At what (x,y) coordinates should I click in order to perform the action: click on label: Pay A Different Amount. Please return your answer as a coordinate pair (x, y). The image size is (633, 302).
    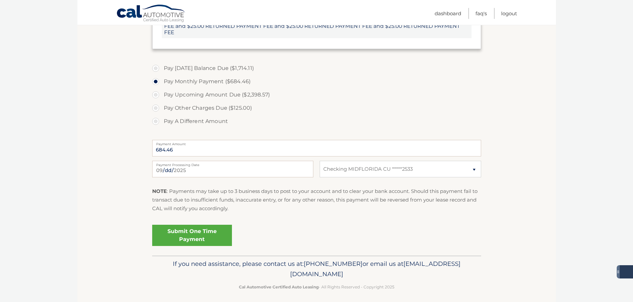
    Looking at the image, I should click on (316, 122).